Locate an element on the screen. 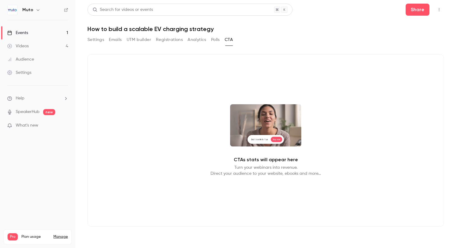 The height and width of the screenshot is (248, 456). button: Settings is located at coordinates (96, 40).